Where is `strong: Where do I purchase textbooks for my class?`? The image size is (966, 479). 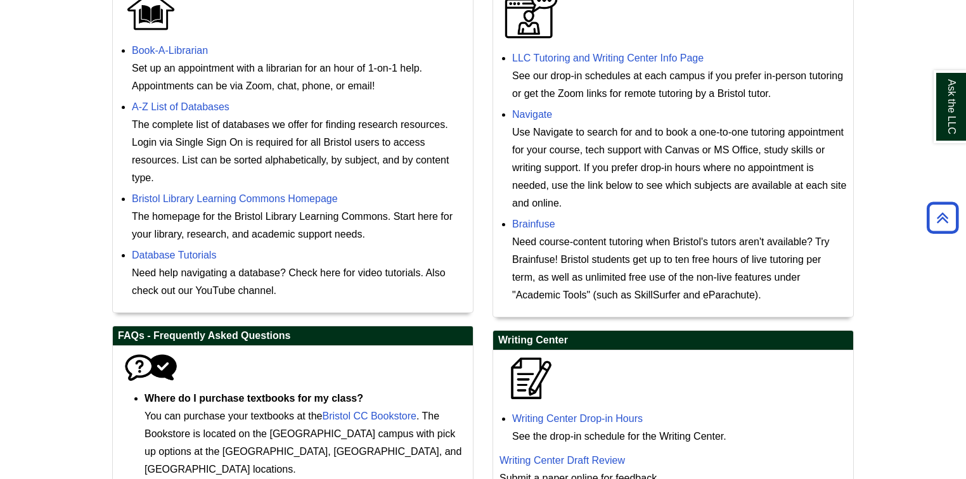
strong: Where do I purchase textbooks for my class? is located at coordinates (253, 398).